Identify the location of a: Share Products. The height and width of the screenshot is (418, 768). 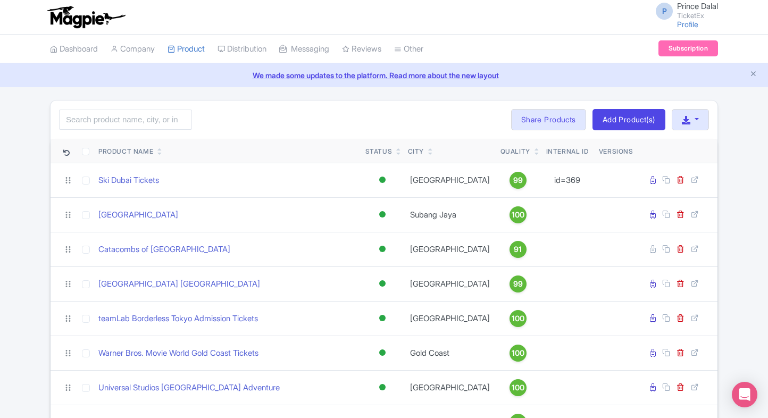
(548, 120).